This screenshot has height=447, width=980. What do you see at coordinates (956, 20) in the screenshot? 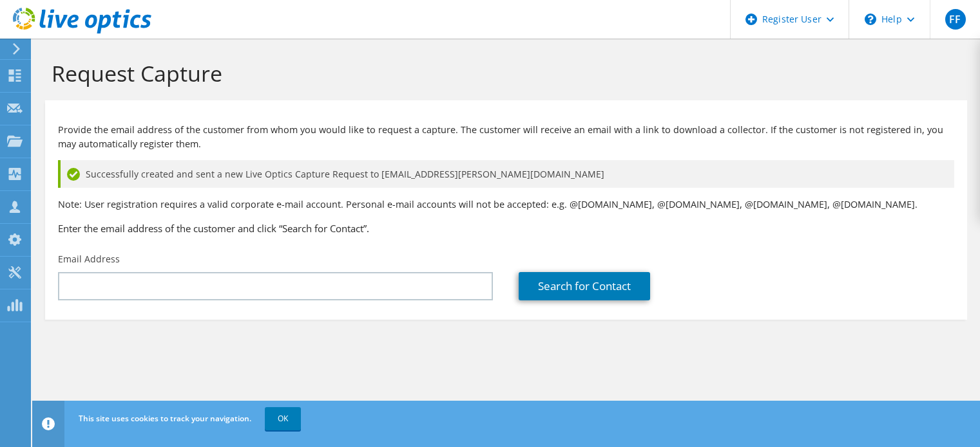
I see `span: FF` at bounding box center [956, 20].